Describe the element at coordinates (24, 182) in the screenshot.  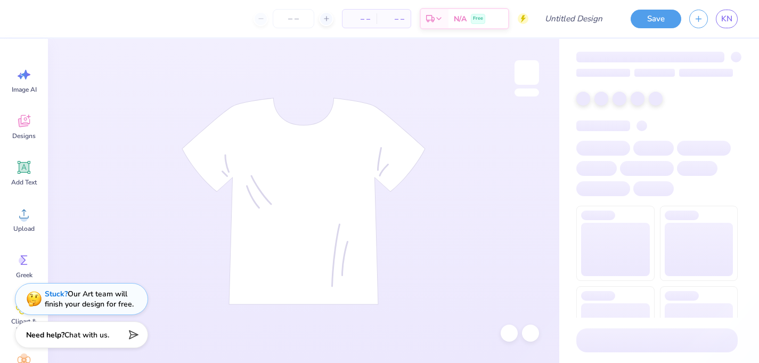
I see `span: Add Text` at that location.